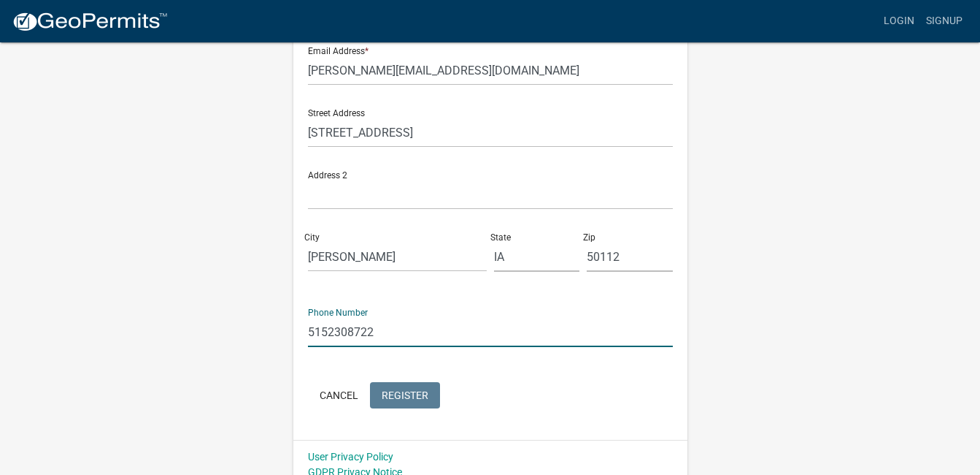 The height and width of the screenshot is (475, 980). Describe the element at coordinates (944, 21) in the screenshot. I see `a: Signup` at that location.